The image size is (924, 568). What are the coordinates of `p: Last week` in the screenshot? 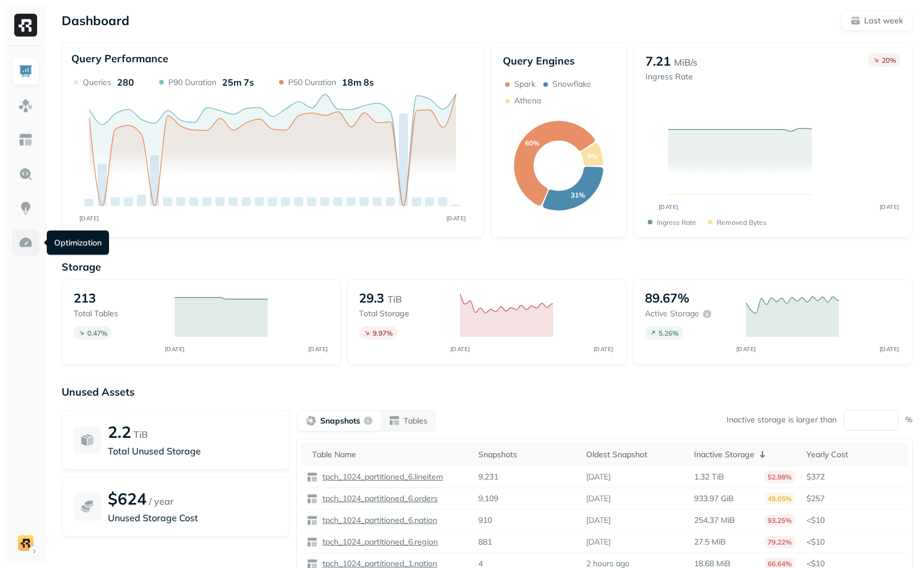 It's located at (883, 20).